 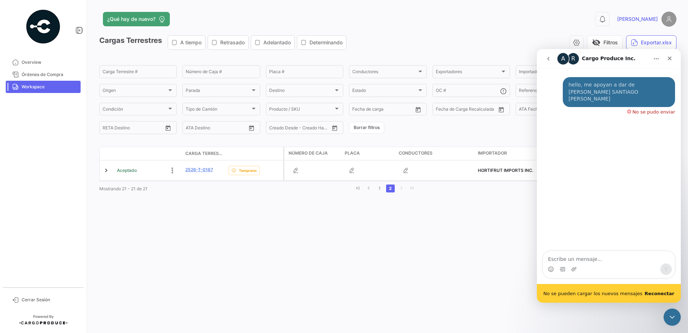 I want to click on div: Mensaje fallido, so click(x=72, y=51).